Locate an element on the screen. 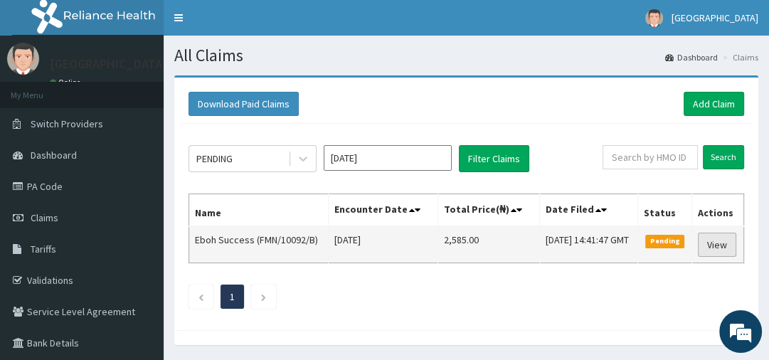 This screenshot has height=360, width=769. a: Previous page is located at coordinates (201, 297).